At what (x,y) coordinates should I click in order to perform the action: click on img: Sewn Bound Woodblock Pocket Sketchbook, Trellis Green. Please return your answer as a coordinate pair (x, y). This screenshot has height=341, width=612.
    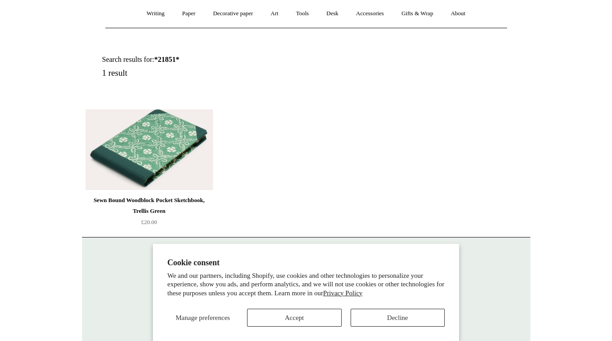
    Looking at the image, I should click on (149, 150).